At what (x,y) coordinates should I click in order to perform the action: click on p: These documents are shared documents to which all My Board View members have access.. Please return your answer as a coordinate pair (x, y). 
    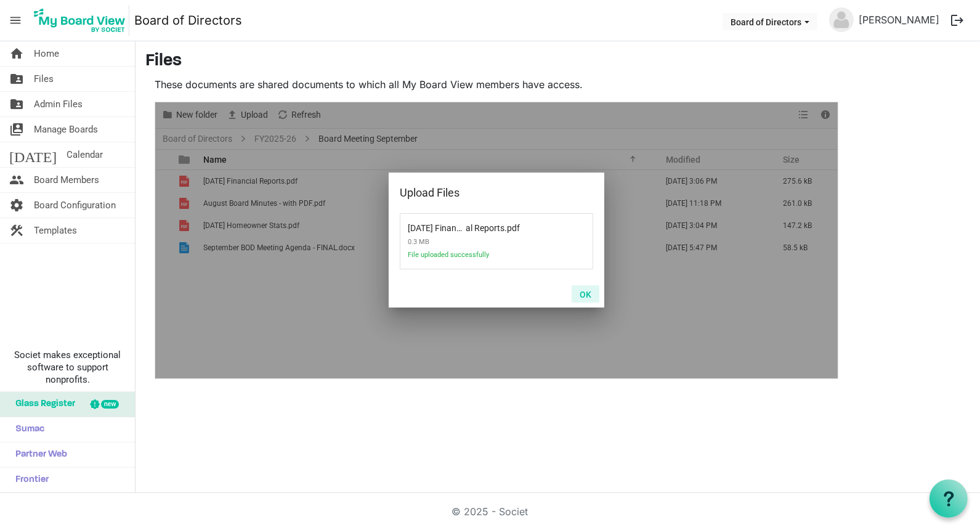
    Looking at the image, I should click on (496, 84).